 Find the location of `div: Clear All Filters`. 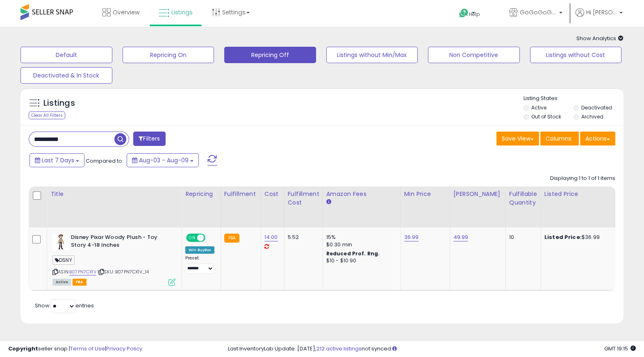

div: Clear All Filters is located at coordinates (47, 115).